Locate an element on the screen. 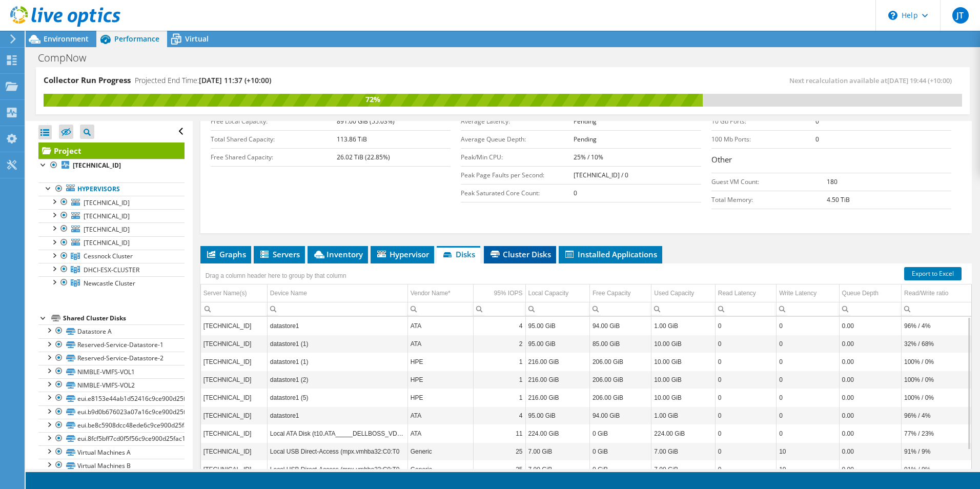 This screenshot has width=980, height=489. span: Inventory is located at coordinates (338, 254).